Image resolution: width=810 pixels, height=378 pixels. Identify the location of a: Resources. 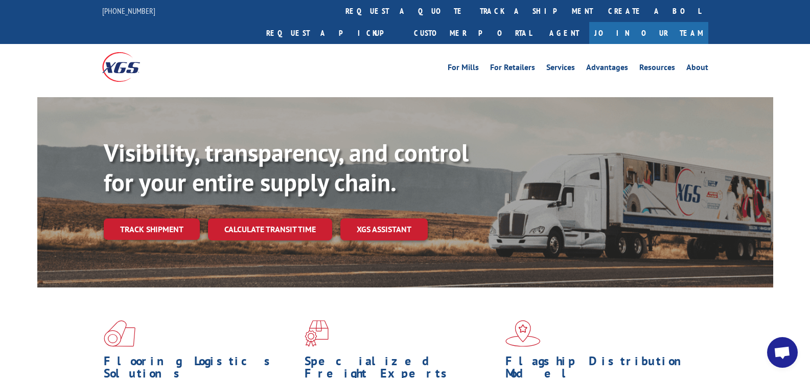
(657, 69).